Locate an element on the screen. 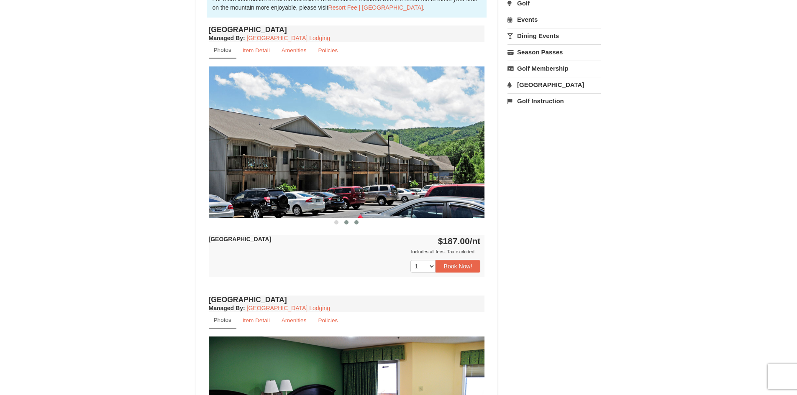 The height and width of the screenshot is (395, 797). a: Events is located at coordinates (554, 19).